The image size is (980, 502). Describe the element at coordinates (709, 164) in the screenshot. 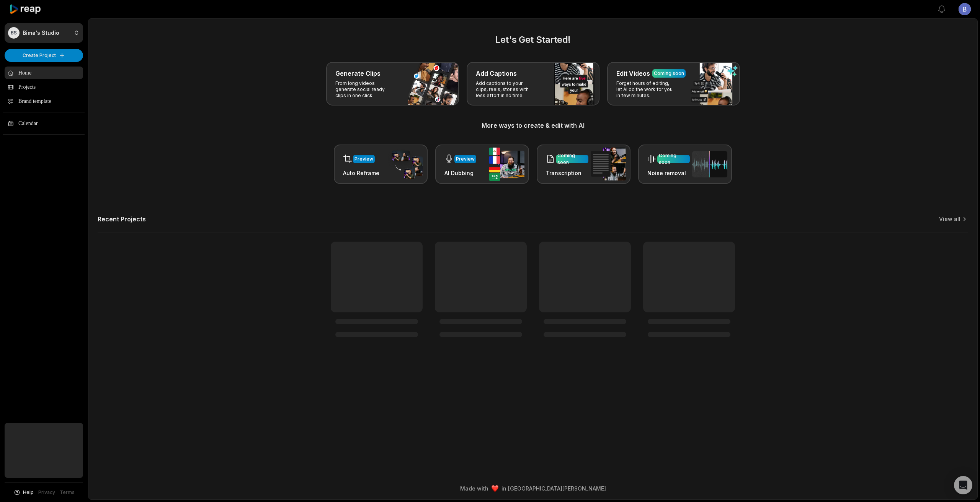

I see `img: noise_removal.png` at that location.